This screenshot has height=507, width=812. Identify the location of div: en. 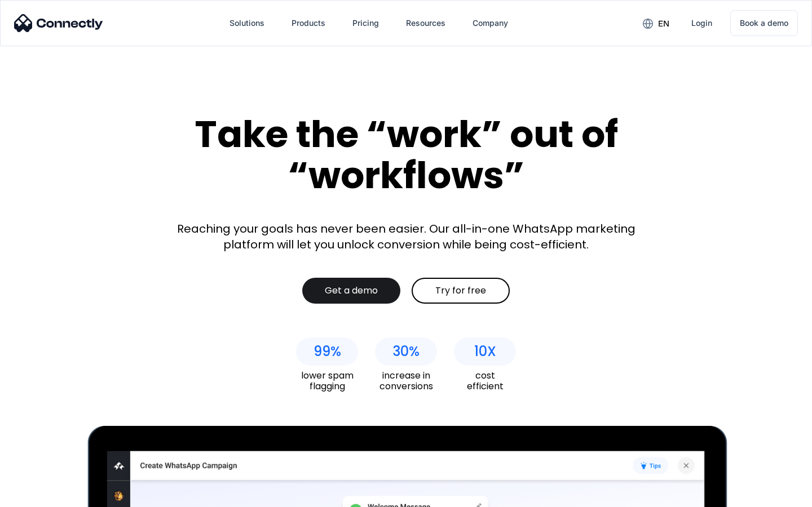
(664, 24).